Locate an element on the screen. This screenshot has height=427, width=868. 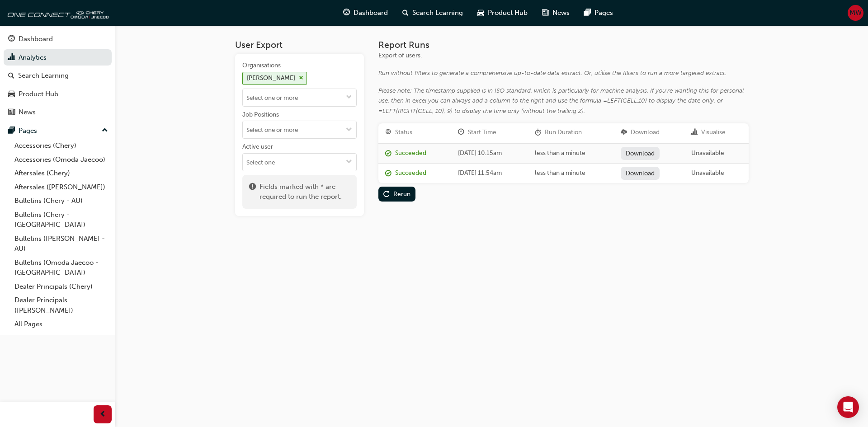
a: Accessories (Chery) is located at coordinates (61, 145).